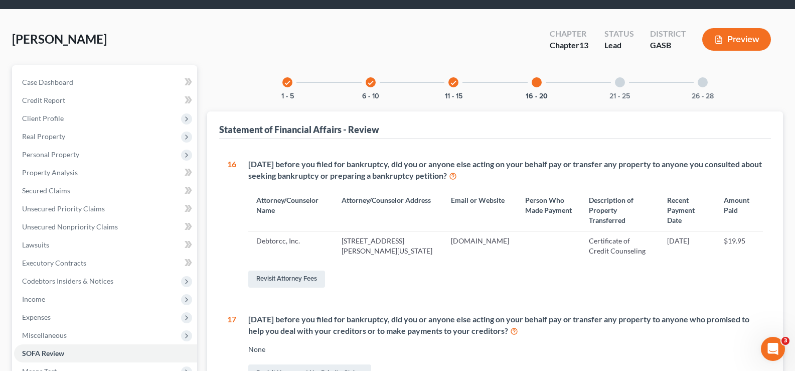 The height and width of the screenshot is (371, 795). Describe the element at coordinates (44, 136) in the screenshot. I see `span: Real Property` at that location.